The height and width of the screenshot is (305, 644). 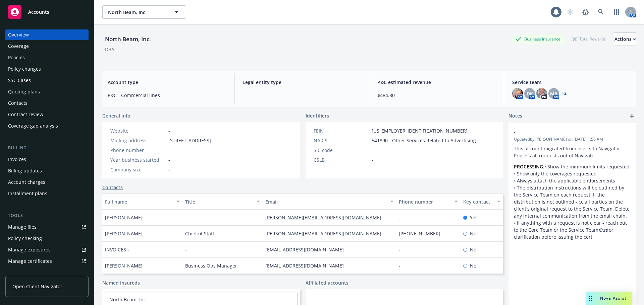 I want to click on div: SSC Cases, so click(x=20, y=80).